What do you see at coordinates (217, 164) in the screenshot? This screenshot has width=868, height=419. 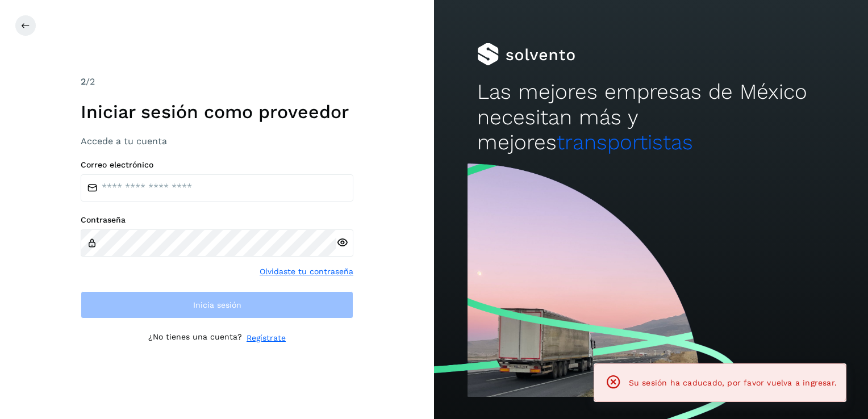 I see `label: Correo electrónico` at bounding box center [217, 164].